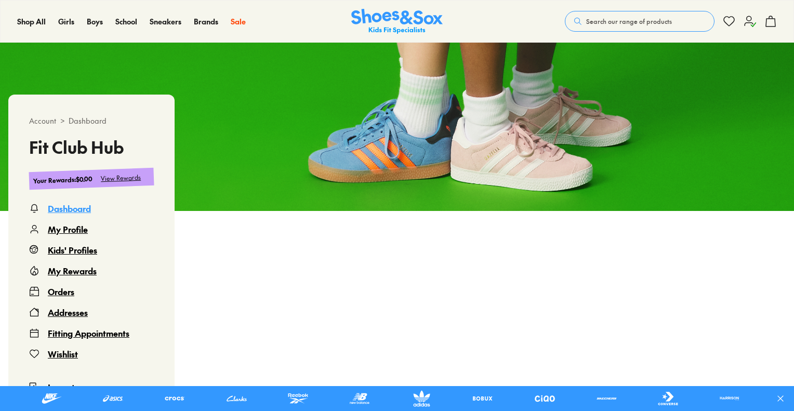 The image size is (794, 411). I want to click on a: Dashboard, so click(91, 208).